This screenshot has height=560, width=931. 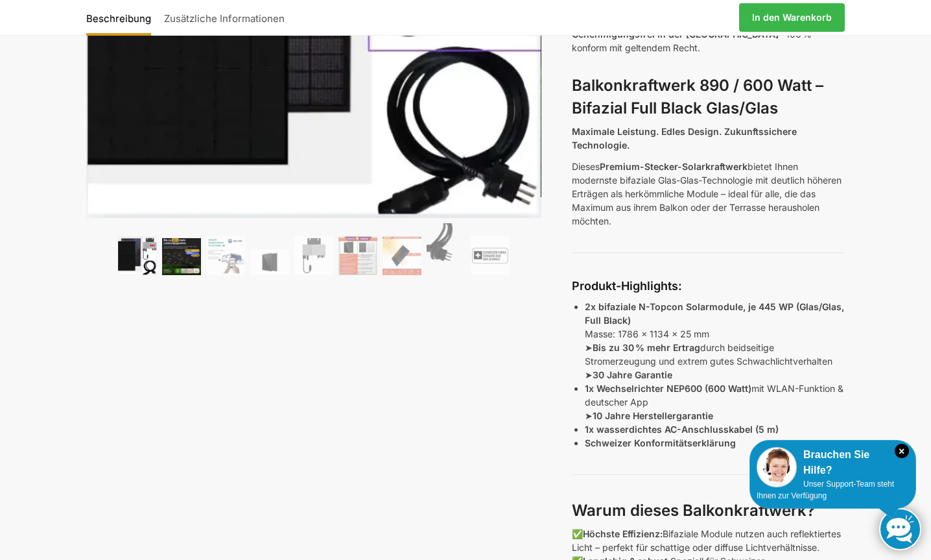 I want to click on p: Masse: 1786 x 1134 x 25 mm ➤ durch beidseitige Stromerzeugung und extrem gutes Schwachlichtverhal..., so click(x=715, y=341).